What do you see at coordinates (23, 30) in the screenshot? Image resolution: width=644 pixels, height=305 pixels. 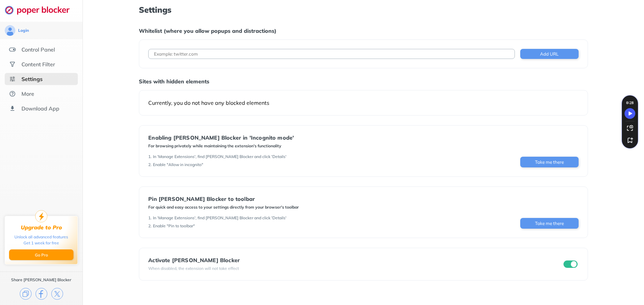 I see `div: Login` at bounding box center [23, 30].